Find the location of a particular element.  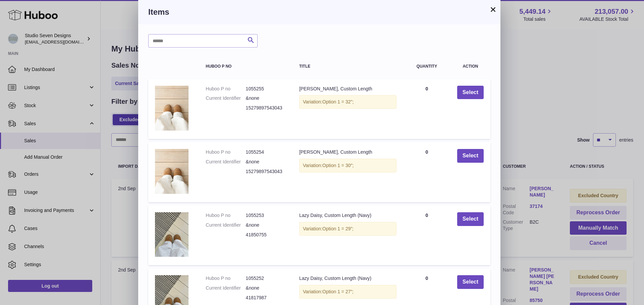

dd: 41817987 is located at coordinates (265, 298).